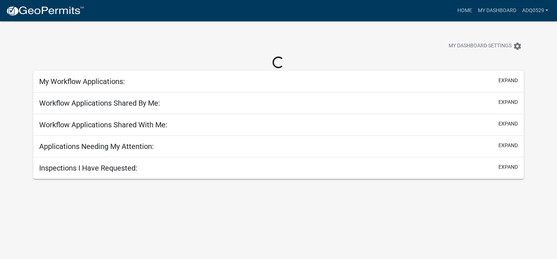  What do you see at coordinates (535, 11) in the screenshot?
I see `a: adq0529` at bounding box center [535, 11].